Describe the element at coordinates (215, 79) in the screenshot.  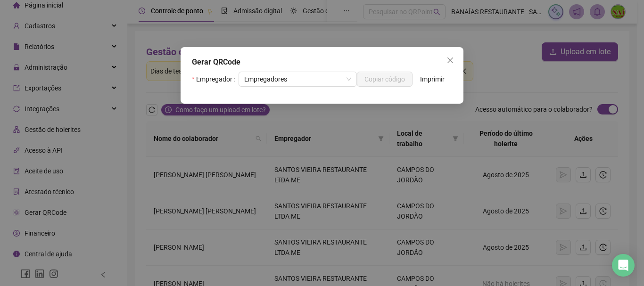
I see `label: Empregador` at that location.